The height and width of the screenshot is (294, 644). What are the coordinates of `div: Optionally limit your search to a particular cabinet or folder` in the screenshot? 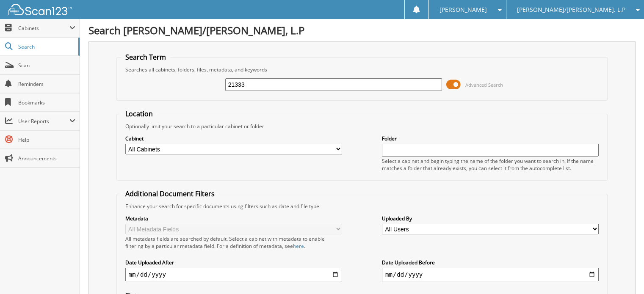 It's located at (362, 126).